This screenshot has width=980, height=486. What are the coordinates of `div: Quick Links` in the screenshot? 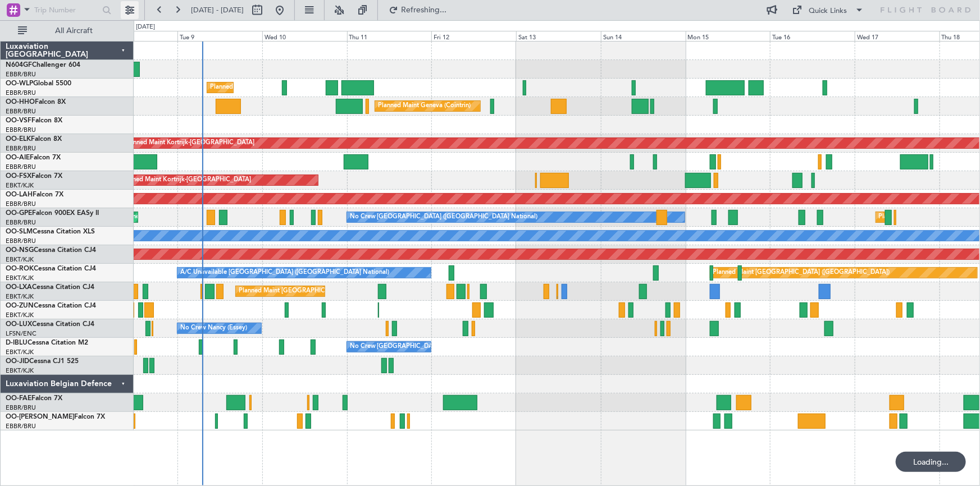 It's located at (828, 11).